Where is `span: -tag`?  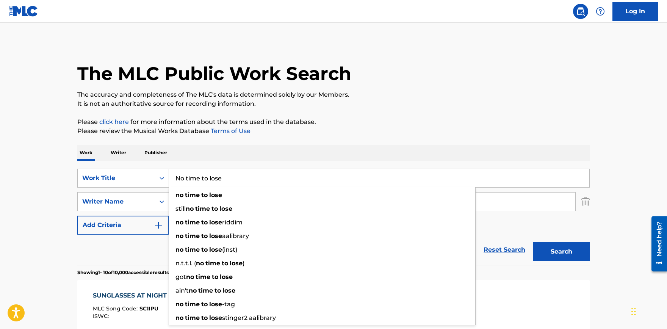 span: -tag is located at coordinates (229, 304).